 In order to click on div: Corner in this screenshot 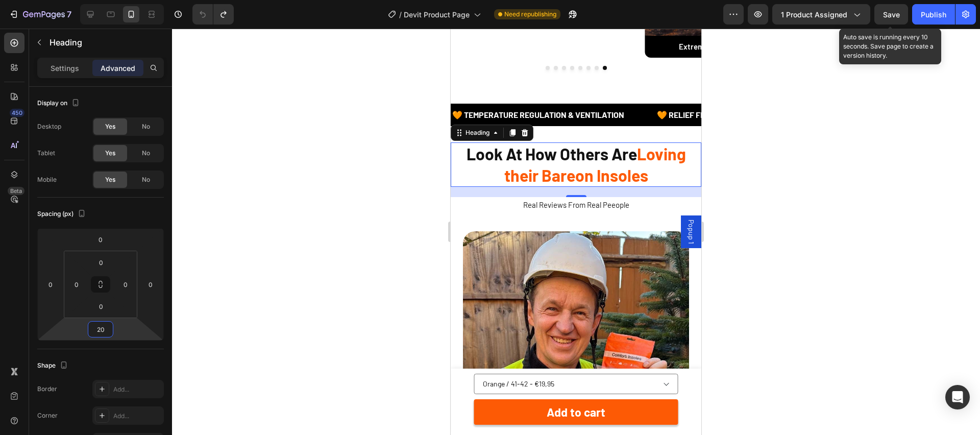, I will do `click(47, 415)`.